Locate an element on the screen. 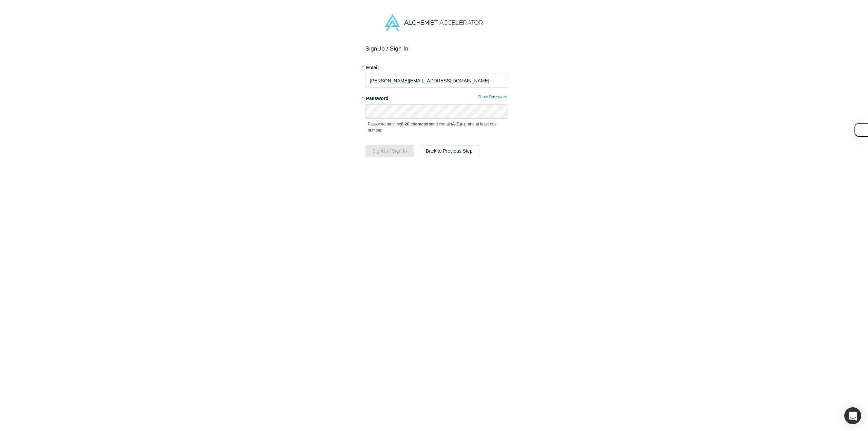 The image size is (868, 431). strong: A-Z is located at coordinates (455, 124).